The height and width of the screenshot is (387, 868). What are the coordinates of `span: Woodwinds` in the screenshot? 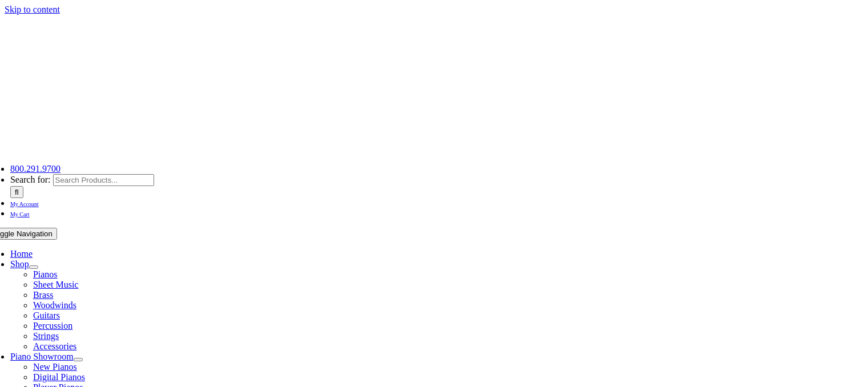 It's located at (55, 305).